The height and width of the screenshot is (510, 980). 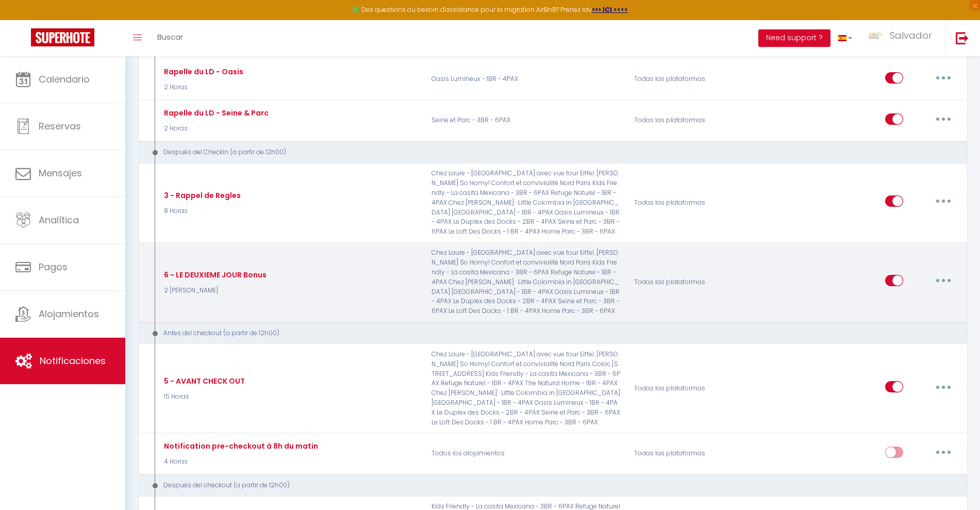 What do you see at coordinates (239, 462) in the screenshot?
I see `p: 4 Horas` at bounding box center [239, 462].